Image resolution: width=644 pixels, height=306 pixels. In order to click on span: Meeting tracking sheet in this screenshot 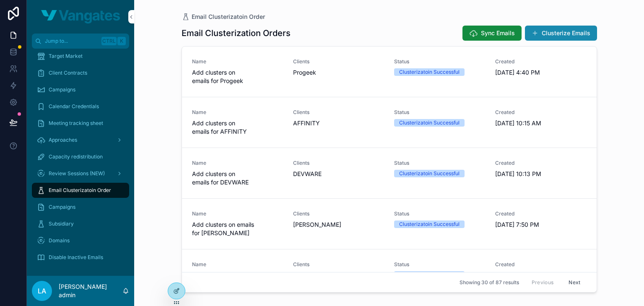, I will do `click(76, 123)`.